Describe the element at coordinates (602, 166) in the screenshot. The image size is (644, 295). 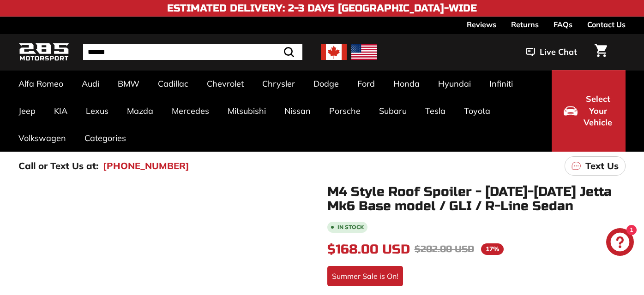
I see `p: Text Us` at that location.